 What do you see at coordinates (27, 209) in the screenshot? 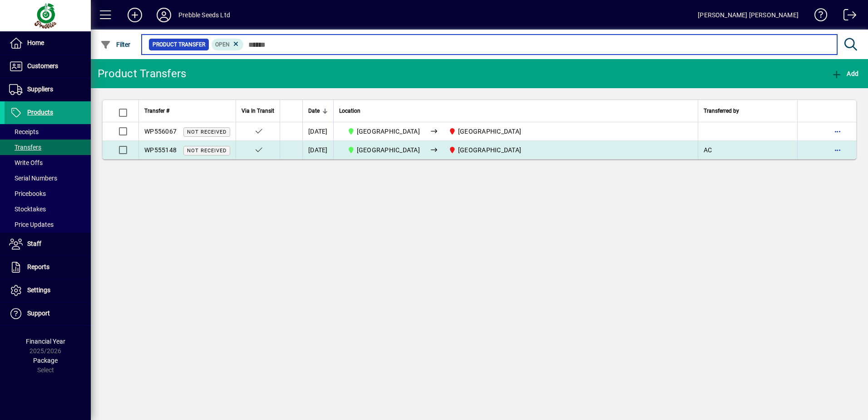
I see `span: Stocktakes` at bounding box center [27, 209].